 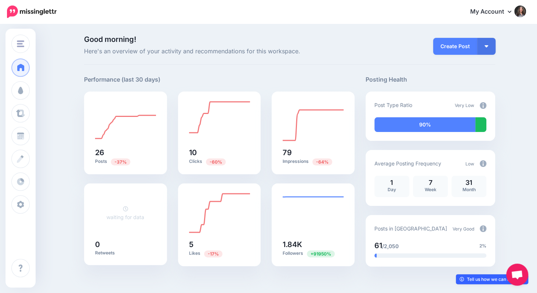 I want to click on img: menu.png, so click(x=21, y=44).